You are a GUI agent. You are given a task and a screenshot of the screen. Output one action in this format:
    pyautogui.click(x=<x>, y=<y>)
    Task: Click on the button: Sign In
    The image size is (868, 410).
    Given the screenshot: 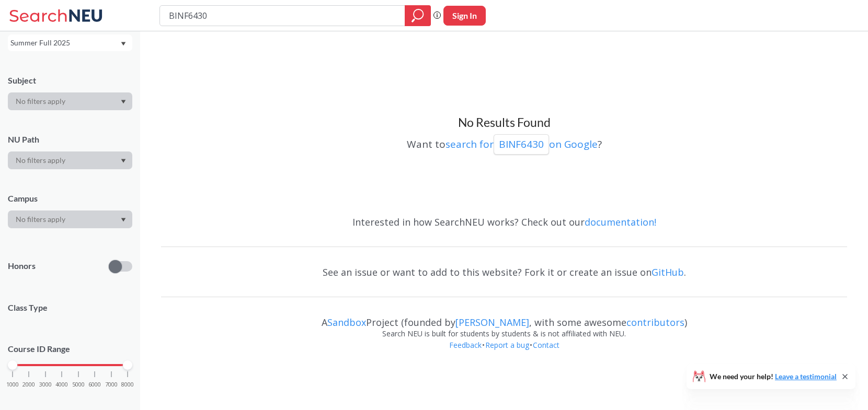 What is the action you would take?
    pyautogui.click(x=464, y=16)
    